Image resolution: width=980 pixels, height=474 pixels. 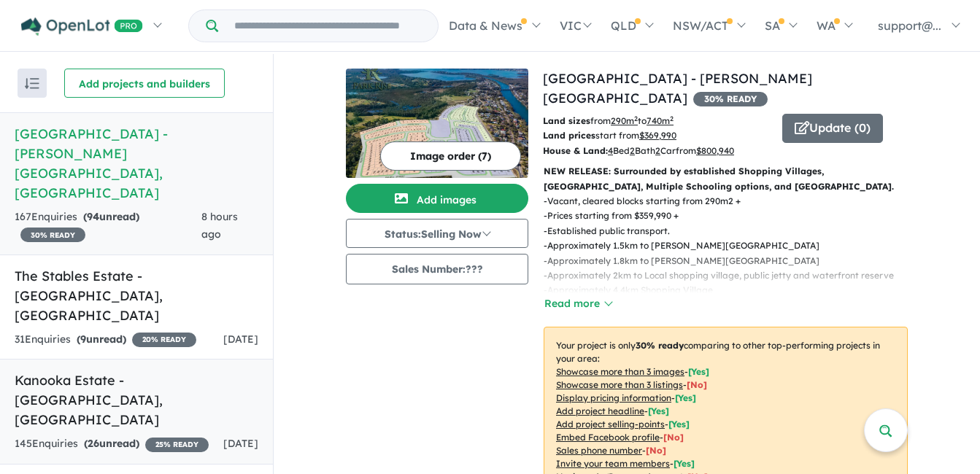 What do you see at coordinates (578, 303) in the screenshot?
I see `button: Read more` at bounding box center [578, 303].